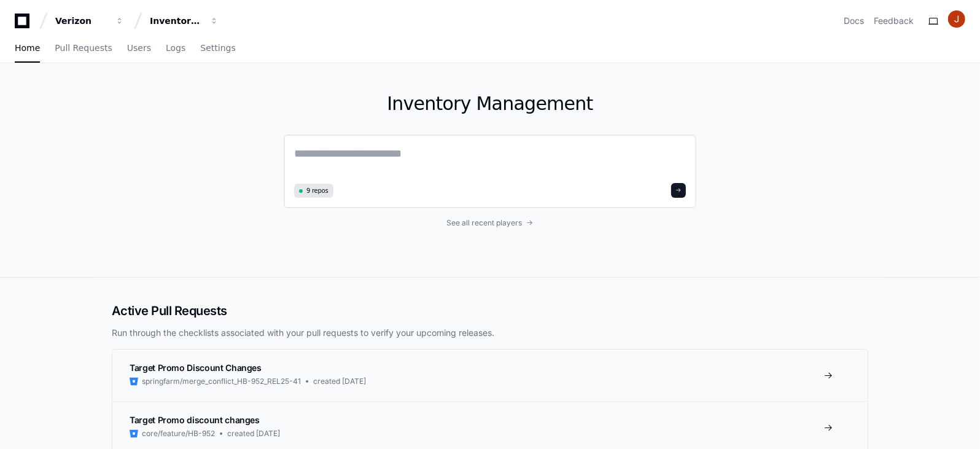  I want to click on a: Docs, so click(853, 21).